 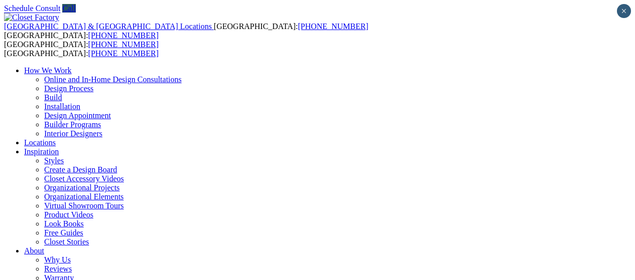 I want to click on a: Why Us, so click(x=57, y=260).